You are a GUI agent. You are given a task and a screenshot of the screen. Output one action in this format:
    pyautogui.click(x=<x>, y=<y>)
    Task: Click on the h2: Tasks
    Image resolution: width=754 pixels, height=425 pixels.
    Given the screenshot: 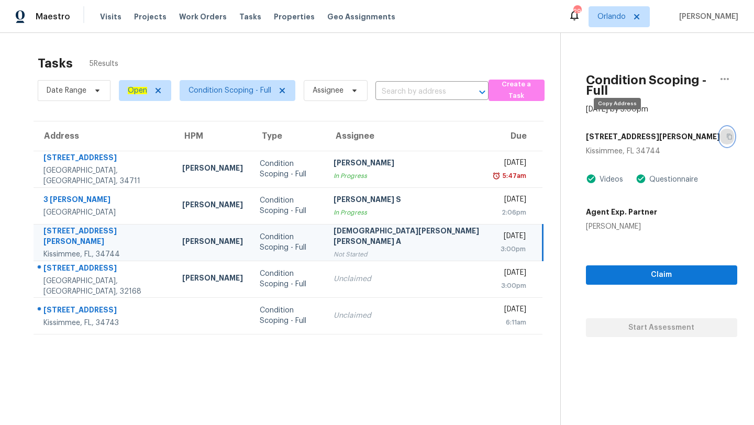 What is the action you would take?
    pyautogui.click(x=55, y=63)
    